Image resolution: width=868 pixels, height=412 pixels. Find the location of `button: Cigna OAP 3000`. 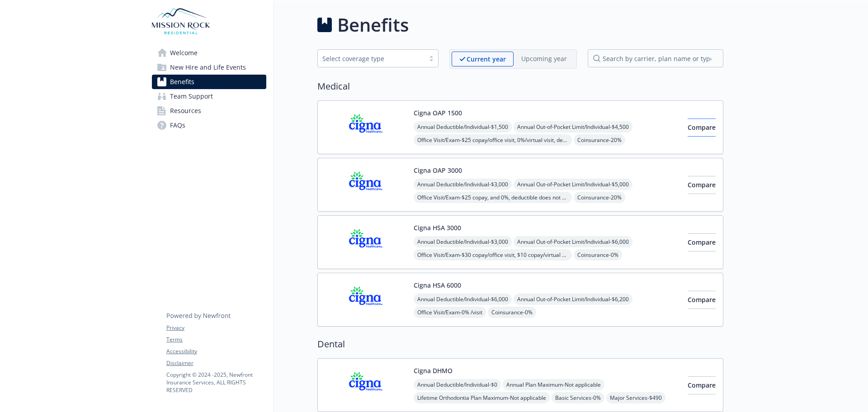

button: Cigna OAP 3000 is located at coordinates (438, 170).